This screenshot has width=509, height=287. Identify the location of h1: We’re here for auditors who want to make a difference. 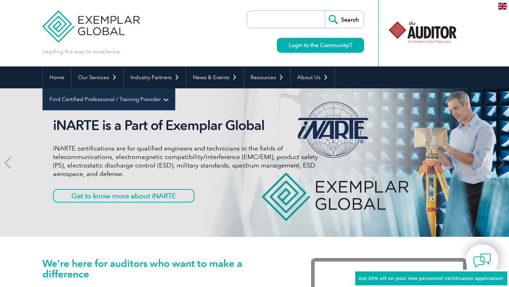
(166, 269).